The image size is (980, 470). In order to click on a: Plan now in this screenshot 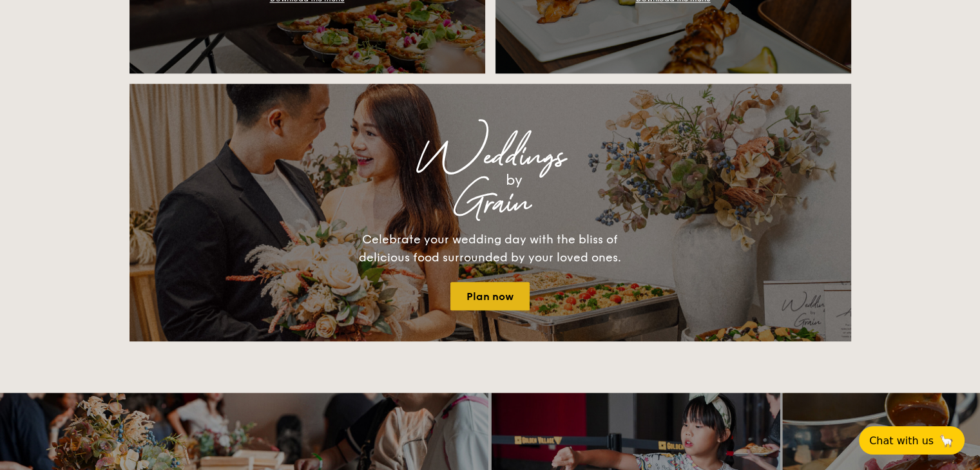, I will do `click(490, 297)`.